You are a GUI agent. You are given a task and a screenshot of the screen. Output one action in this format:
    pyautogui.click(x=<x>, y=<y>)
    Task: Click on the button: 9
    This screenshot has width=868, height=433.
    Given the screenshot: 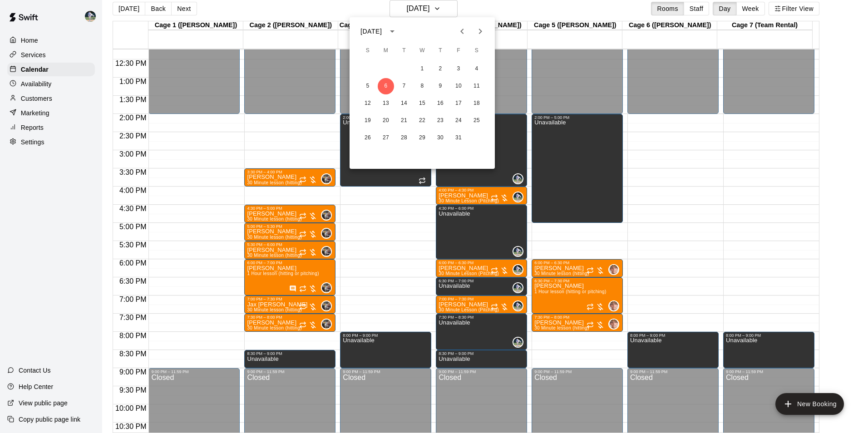 What is the action you would take?
    pyautogui.click(x=440, y=86)
    